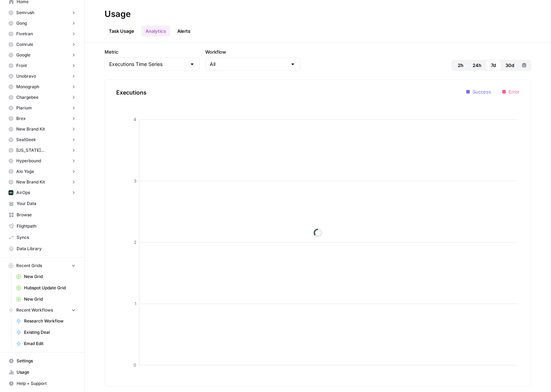 The width and height of the screenshot is (551, 392). What do you see at coordinates (25, 12) in the screenshot?
I see `span: Semrush` at bounding box center [25, 12].